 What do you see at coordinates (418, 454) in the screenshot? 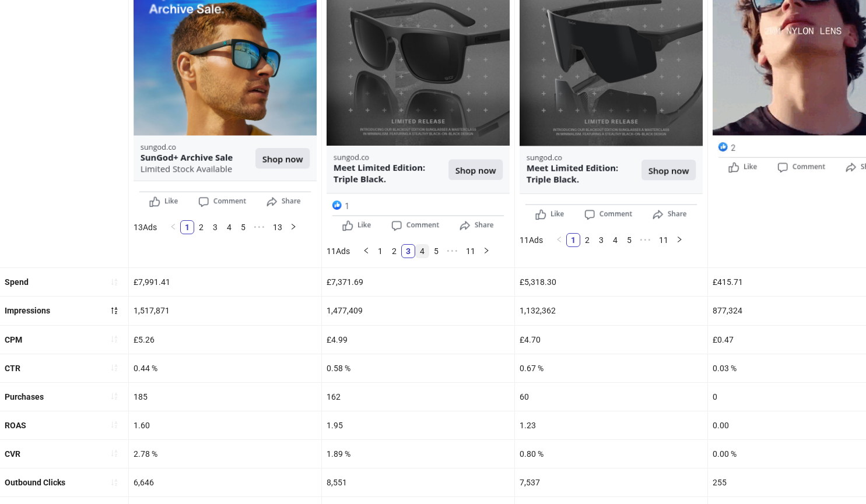
I see `div: 1.89 %` at bounding box center [418, 454].